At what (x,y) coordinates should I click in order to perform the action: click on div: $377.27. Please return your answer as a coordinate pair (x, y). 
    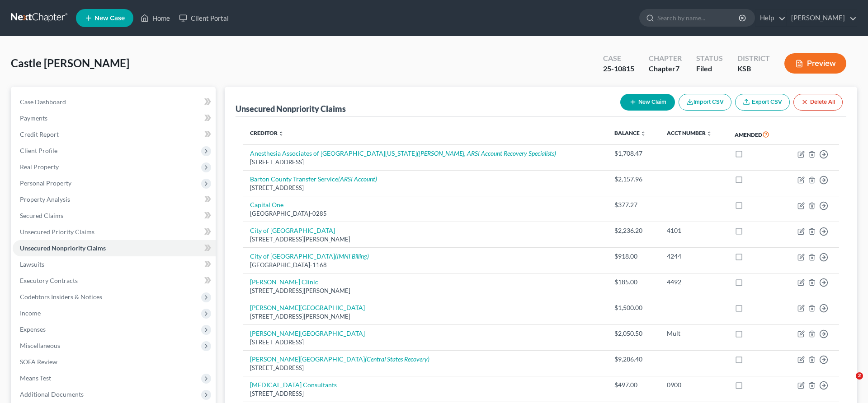
    Looking at the image, I should click on (633, 205).